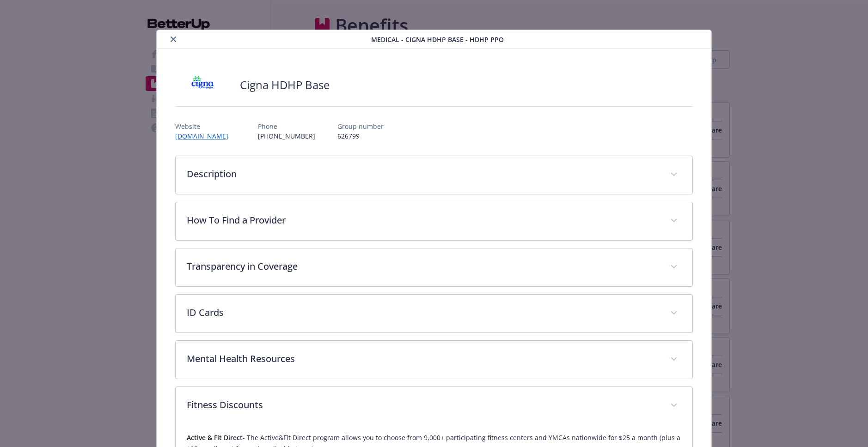 Image resolution: width=868 pixels, height=447 pixels. What do you see at coordinates (434, 406) in the screenshot?
I see `div: Fitness Discounts` at bounding box center [434, 406].